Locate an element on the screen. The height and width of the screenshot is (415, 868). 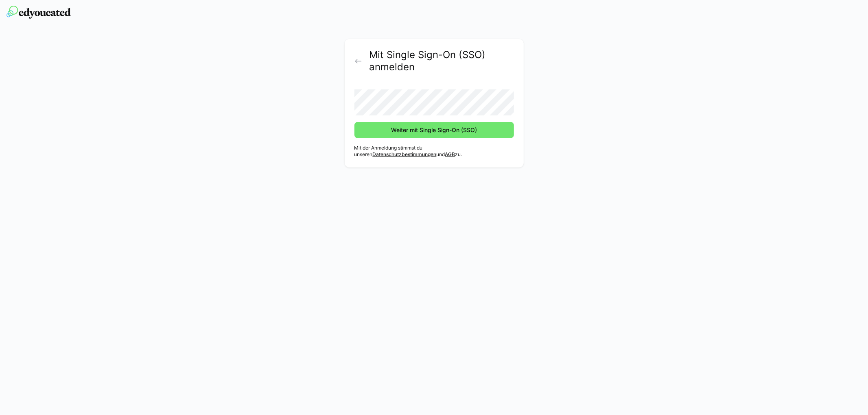
p: Mit der Anmeldung stimmst du unseren und zu. is located at coordinates (435, 151).